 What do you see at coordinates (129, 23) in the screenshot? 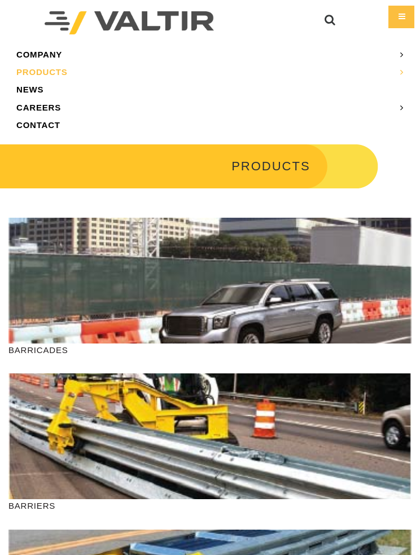
I see `img: Valtir` at bounding box center [129, 23].